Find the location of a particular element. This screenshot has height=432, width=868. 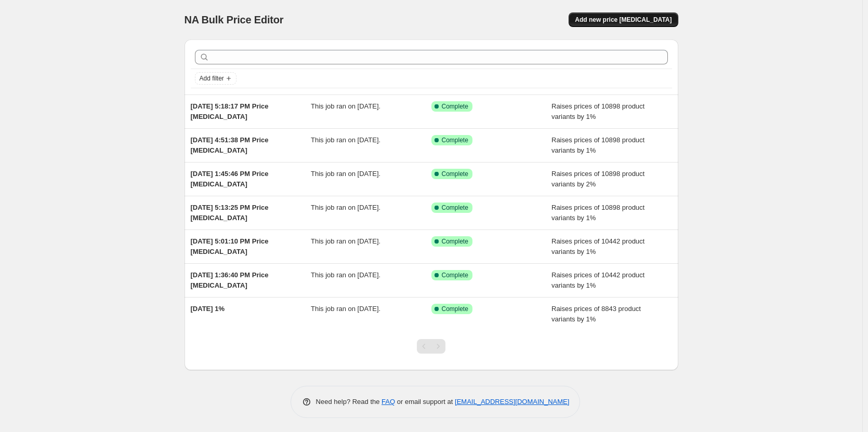

a: FAQ is located at coordinates (388, 402).